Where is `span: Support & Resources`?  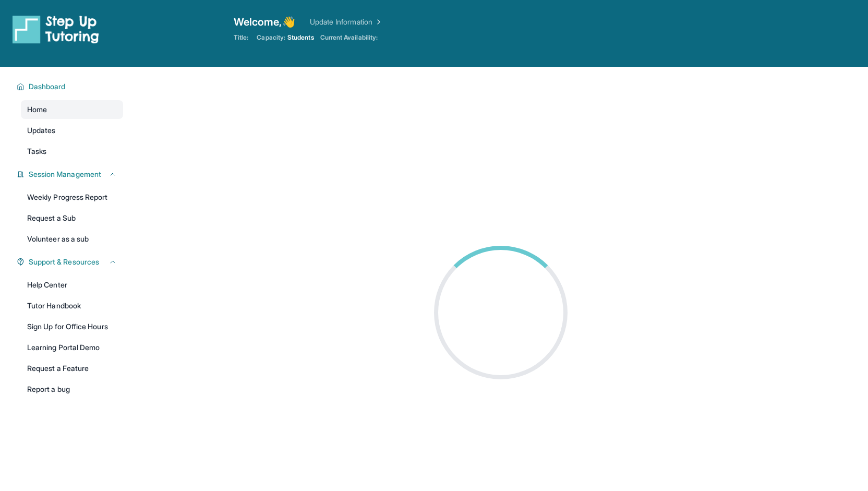 span: Support & Resources is located at coordinates (64, 262).